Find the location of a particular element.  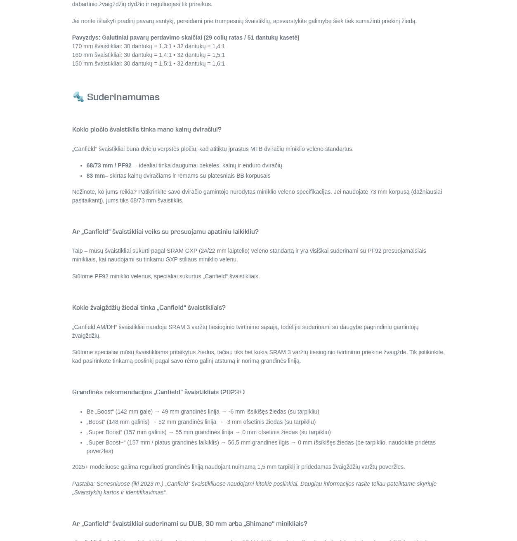

font: Grandinės rekomendacijos „Canfield“ švaistikliais (2023+) is located at coordinates (158, 392).